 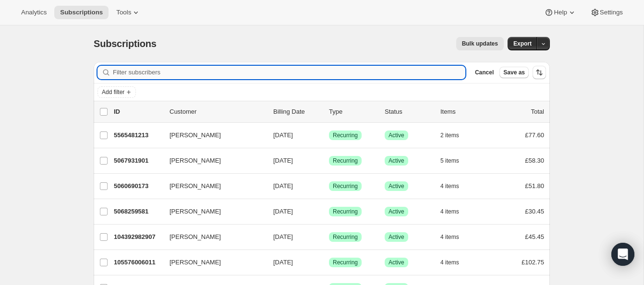 I want to click on p: Total, so click(x=538, y=112).